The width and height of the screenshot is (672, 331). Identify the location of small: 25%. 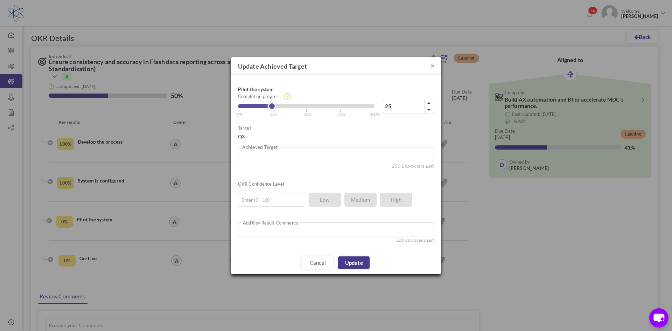
(273, 114).